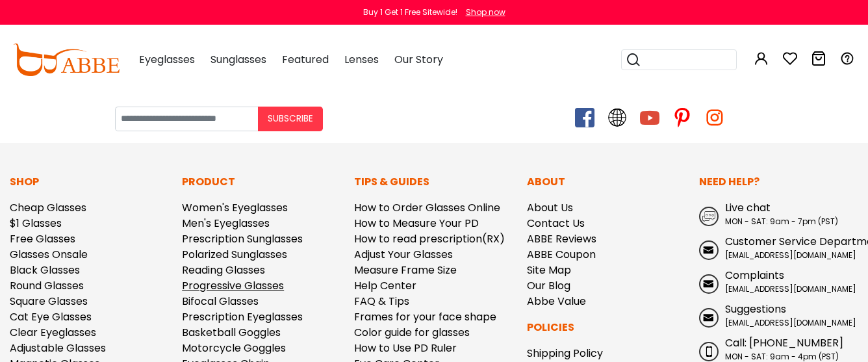 This screenshot has width=868, height=362. What do you see at coordinates (404, 254) in the screenshot?
I see `a: Adjust Your Glasses` at bounding box center [404, 254].